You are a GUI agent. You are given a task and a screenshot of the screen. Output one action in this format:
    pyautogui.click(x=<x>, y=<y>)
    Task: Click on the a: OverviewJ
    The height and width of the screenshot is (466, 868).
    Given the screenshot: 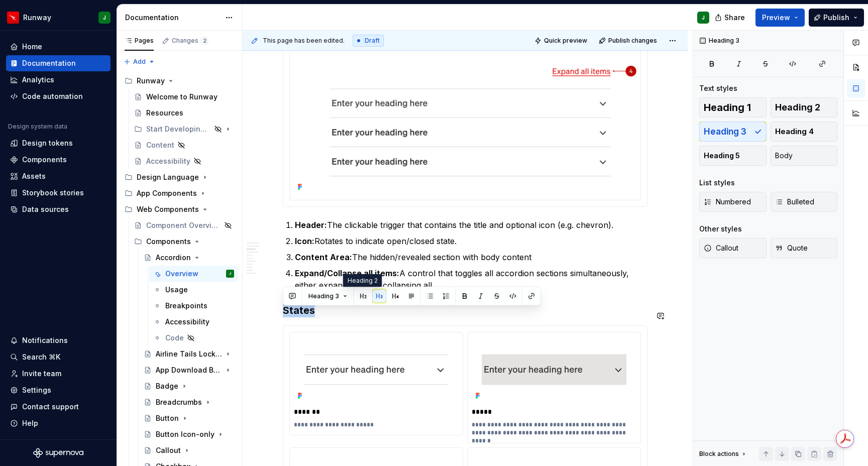 What is the action you would take?
    pyautogui.click(x=193, y=274)
    